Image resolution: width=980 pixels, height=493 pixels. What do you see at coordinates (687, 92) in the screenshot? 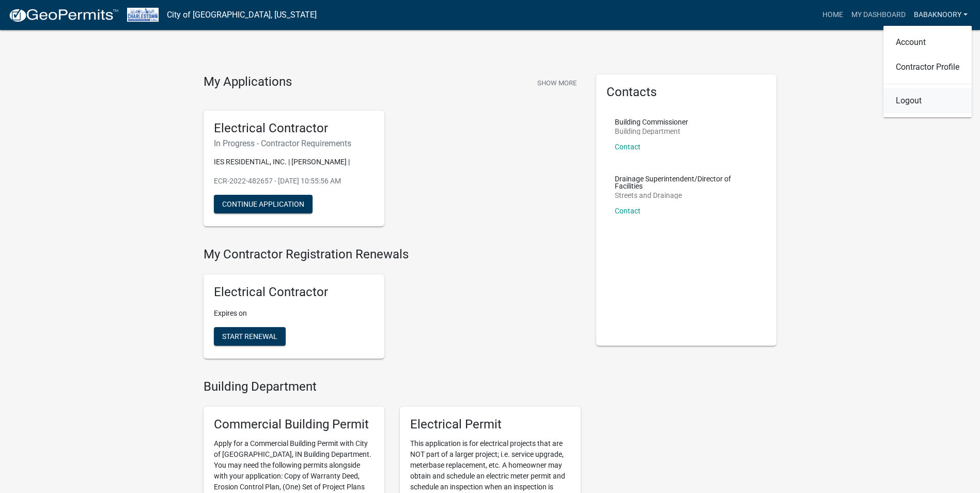
I see `h5: Contacts` at bounding box center [687, 92].